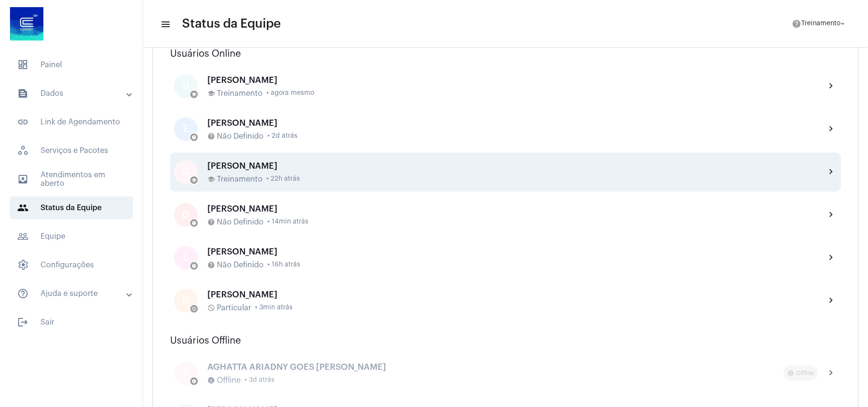 The image size is (868, 407). Describe the element at coordinates (284, 265) in the screenshot. I see `span: • 16h atrás` at that location.